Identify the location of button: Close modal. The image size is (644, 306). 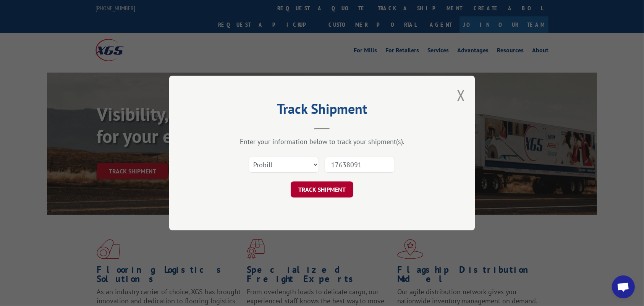
(461, 95).